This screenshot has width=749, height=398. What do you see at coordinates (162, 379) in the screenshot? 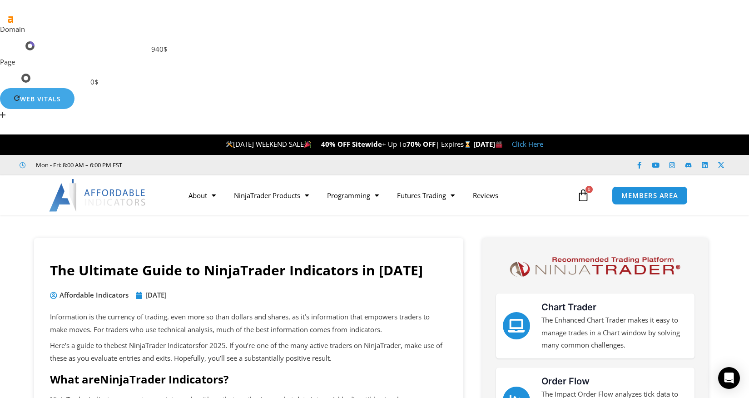
I see `span: NinjaTrader Indicators` at bounding box center [162, 379].